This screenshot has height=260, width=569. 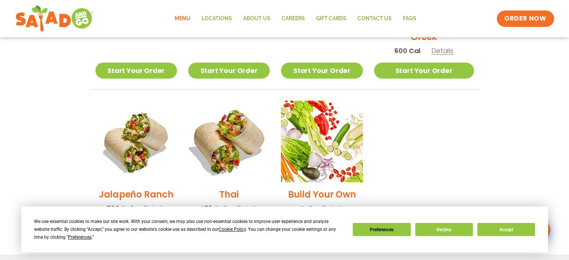 I want to click on span: 430 Cal, so click(x=213, y=208).